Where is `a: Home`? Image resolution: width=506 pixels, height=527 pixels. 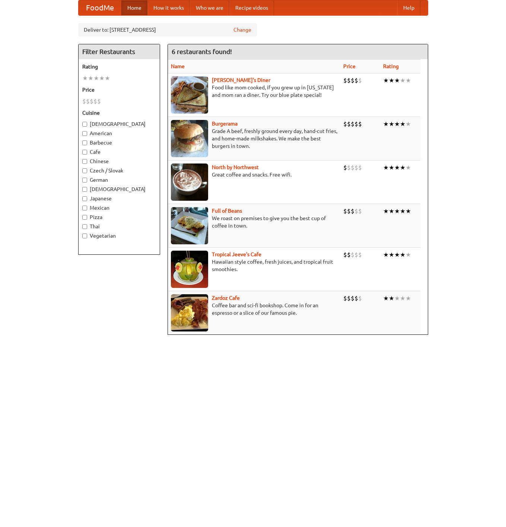 a: Home is located at coordinates (134, 8).